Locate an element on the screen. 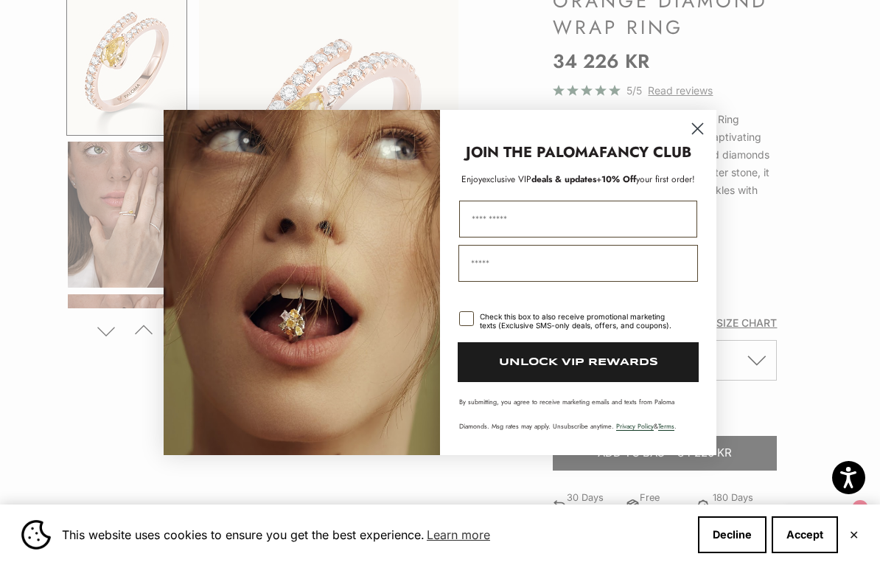 The image size is (880, 565). div: Check this box to also receive promotional marketing texts (Exclusive SMS-only deals, offers, and... is located at coordinates (579, 321).